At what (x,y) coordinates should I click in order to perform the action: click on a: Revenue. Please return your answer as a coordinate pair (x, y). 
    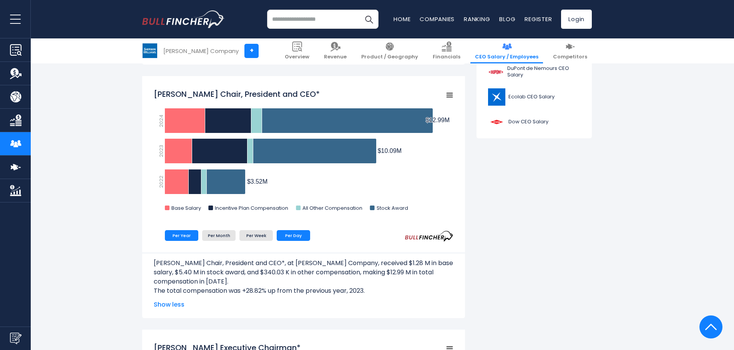
    Looking at the image, I should click on (335, 51).